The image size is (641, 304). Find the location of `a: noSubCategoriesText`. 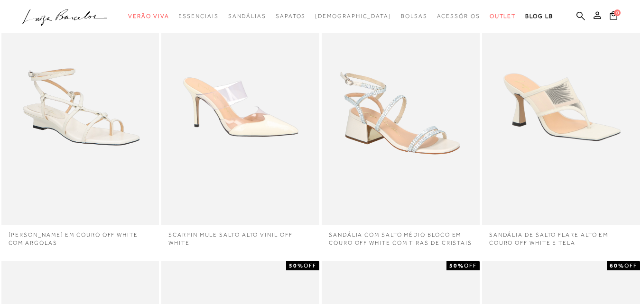

a: noSubCategoriesText is located at coordinates (353, 16).